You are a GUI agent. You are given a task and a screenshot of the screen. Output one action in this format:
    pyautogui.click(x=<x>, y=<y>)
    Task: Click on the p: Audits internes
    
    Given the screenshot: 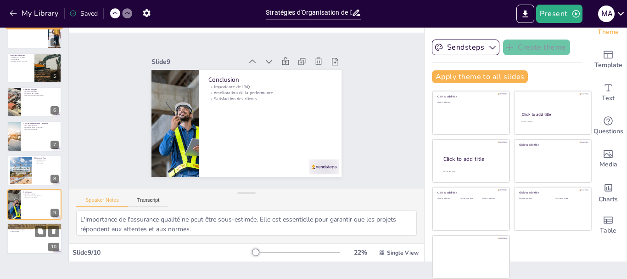 What is the action you would take?
    pyautogui.click(x=21, y=59)
    